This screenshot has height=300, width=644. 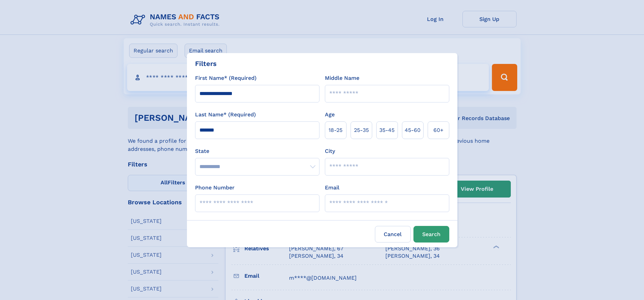 What do you see at coordinates (332, 188) in the screenshot?
I see `label: Email` at bounding box center [332, 188].